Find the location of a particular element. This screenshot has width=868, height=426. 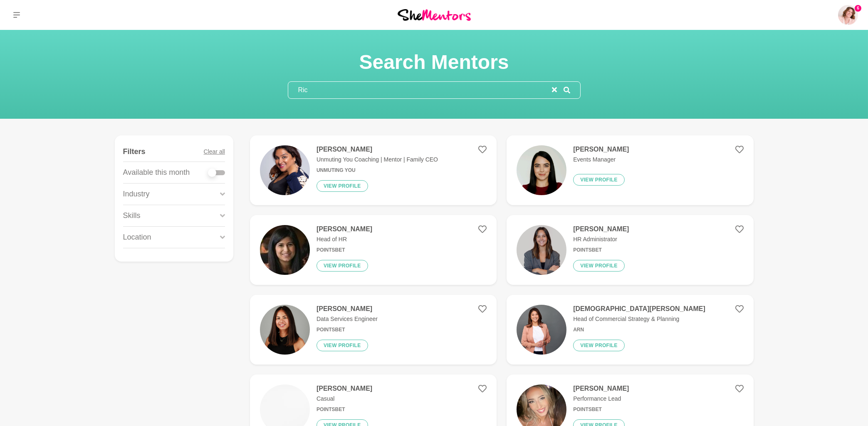

p: Available this month is located at coordinates (156, 172).